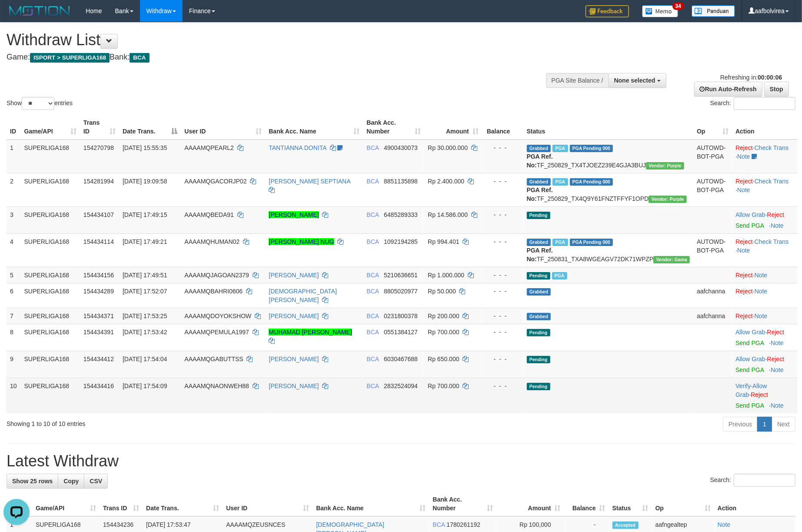  Describe the element at coordinates (99, 386) in the screenshot. I see `span: 154434416` at that location.